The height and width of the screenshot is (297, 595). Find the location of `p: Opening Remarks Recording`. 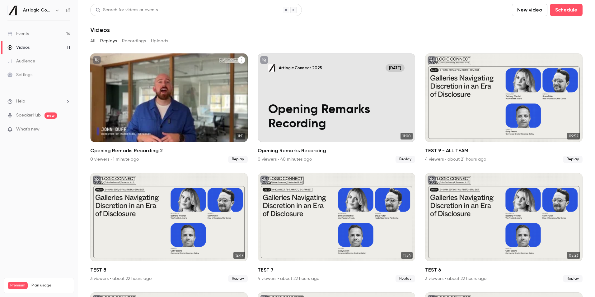

p: Opening Remarks Recording is located at coordinates (336, 117).